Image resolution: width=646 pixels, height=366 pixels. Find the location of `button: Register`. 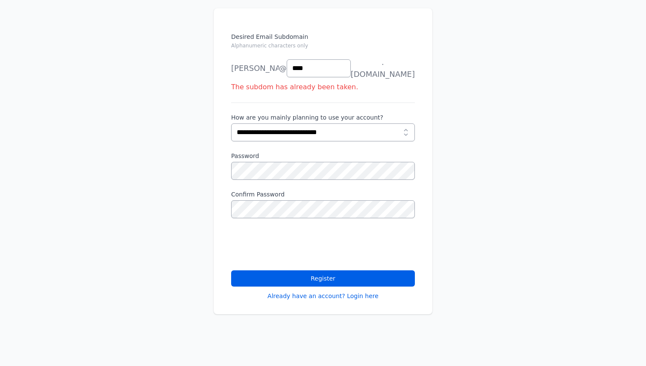

button: Register is located at coordinates (323, 279).